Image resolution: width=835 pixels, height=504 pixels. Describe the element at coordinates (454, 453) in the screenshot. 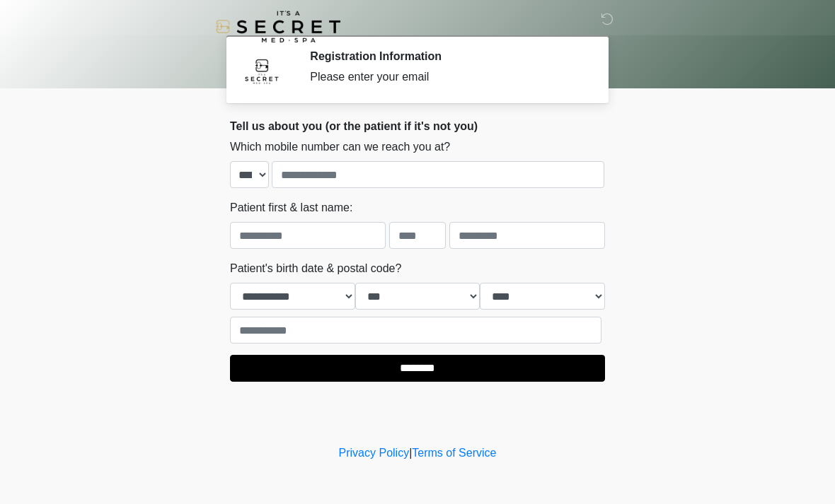

I see `a: Terms of Service` at that location.